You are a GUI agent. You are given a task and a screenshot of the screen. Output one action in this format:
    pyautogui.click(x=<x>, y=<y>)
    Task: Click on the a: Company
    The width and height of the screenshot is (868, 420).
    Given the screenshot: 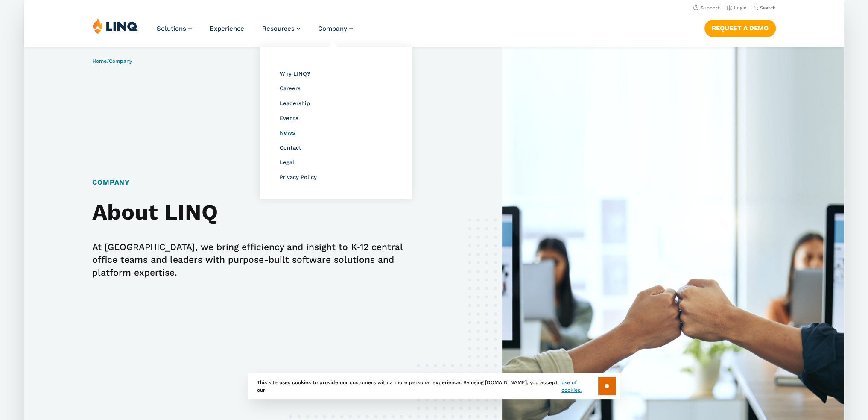 What is the action you would take?
    pyautogui.click(x=335, y=28)
    